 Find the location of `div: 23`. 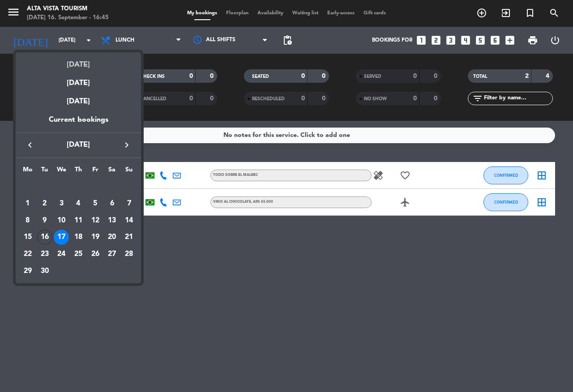

div: 23 is located at coordinates (45, 254).